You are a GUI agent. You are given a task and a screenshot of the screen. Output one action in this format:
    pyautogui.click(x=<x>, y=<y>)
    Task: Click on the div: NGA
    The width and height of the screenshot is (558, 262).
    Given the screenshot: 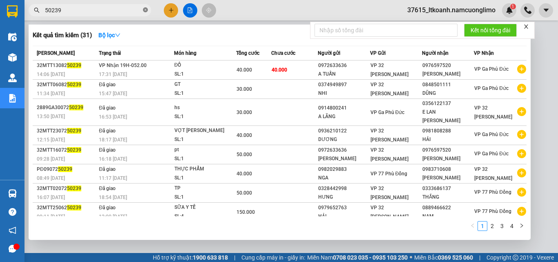 What is the action you would take?
    pyautogui.click(x=343, y=178)
    